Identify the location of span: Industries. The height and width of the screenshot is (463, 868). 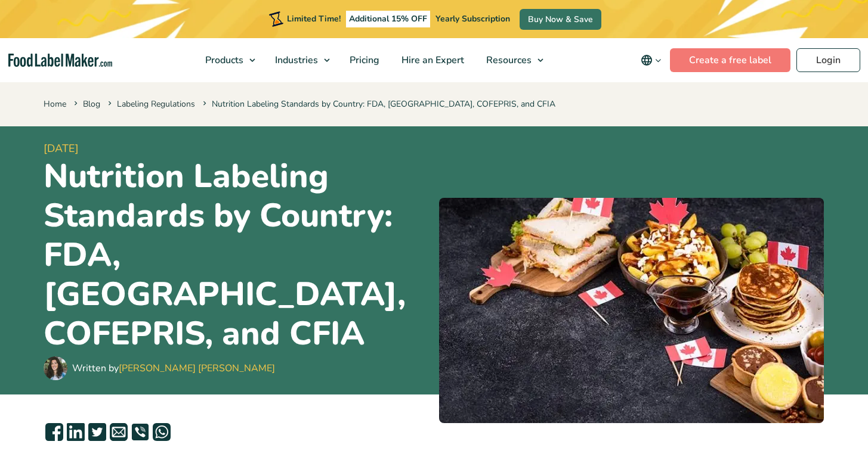
(295, 60).